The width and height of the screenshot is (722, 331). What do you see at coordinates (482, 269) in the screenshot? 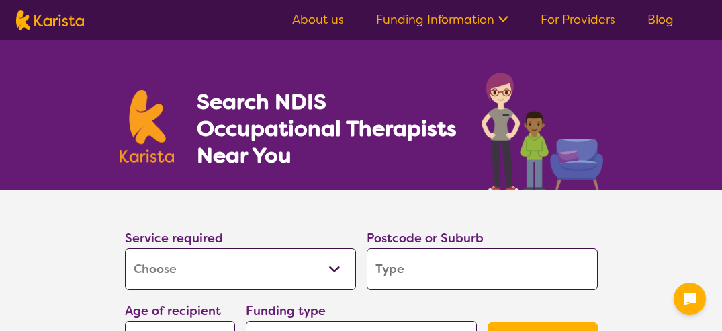
I see `input: Type` at bounding box center [482, 269].